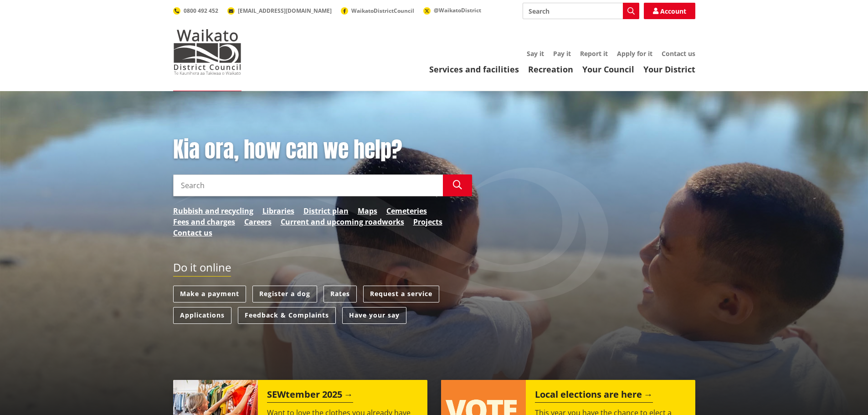 The height and width of the screenshot is (415, 868). What do you see at coordinates (669, 69) in the screenshot?
I see `a: Your District` at bounding box center [669, 69].